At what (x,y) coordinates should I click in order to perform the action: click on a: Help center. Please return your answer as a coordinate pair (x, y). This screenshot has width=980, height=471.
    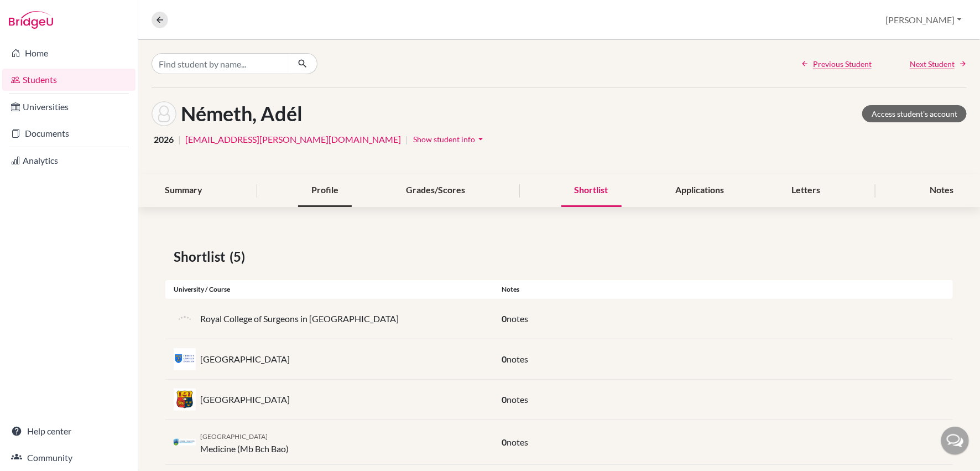
    Looking at the image, I should click on (68, 430).